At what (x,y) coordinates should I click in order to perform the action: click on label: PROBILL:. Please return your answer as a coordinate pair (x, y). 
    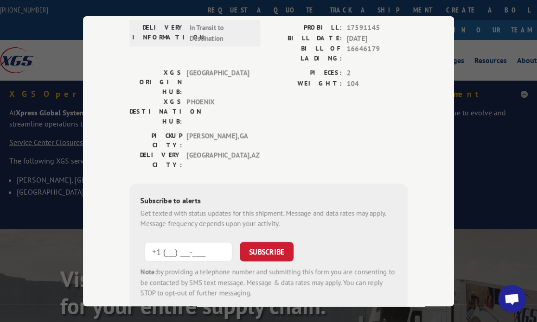
    Looking at the image, I should click on (305, 28).